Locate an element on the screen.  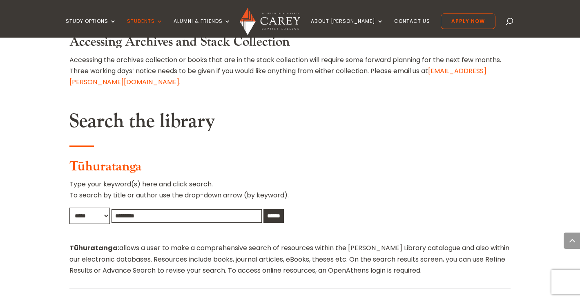
p: Accessing the archives collection or books that are in the stack collection will require some for... is located at coordinates (290, 71).